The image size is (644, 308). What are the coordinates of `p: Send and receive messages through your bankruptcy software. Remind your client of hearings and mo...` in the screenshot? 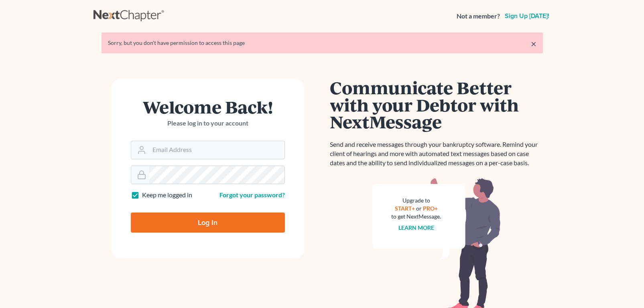 It's located at (437, 154).